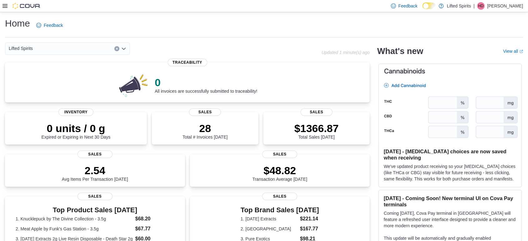 This screenshot has height=241, width=528. I want to click on span: Traceability, so click(187, 62).